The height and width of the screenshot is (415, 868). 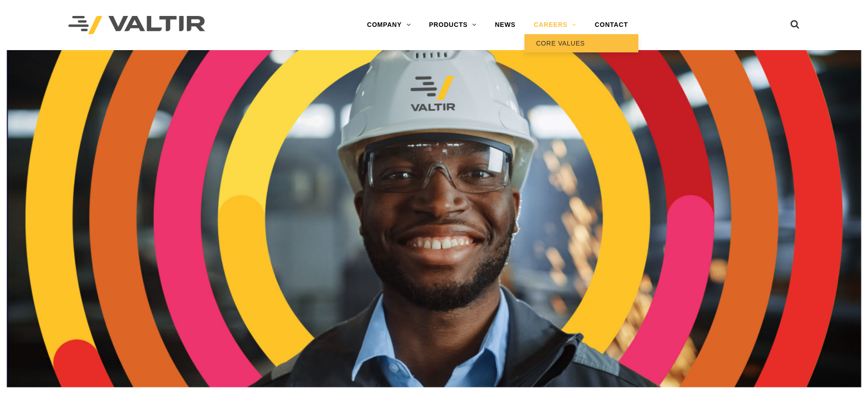 I want to click on img: Valtir, so click(x=137, y=25).